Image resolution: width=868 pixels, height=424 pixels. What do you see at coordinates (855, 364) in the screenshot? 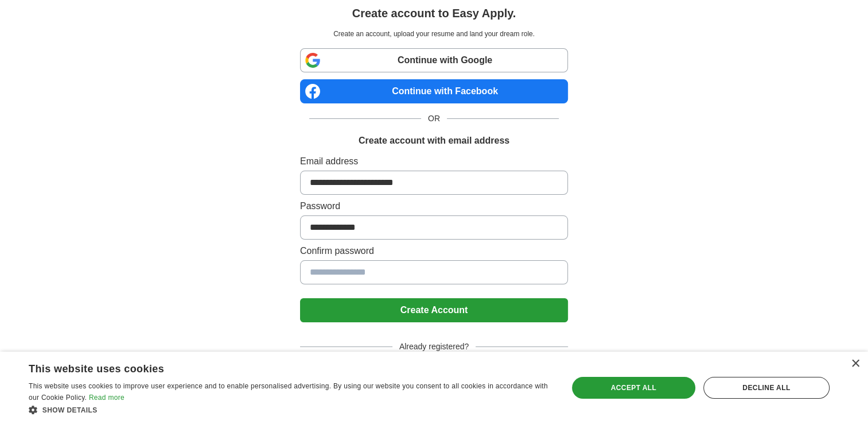
I see `div: Close` at bounding box center [855, 364].